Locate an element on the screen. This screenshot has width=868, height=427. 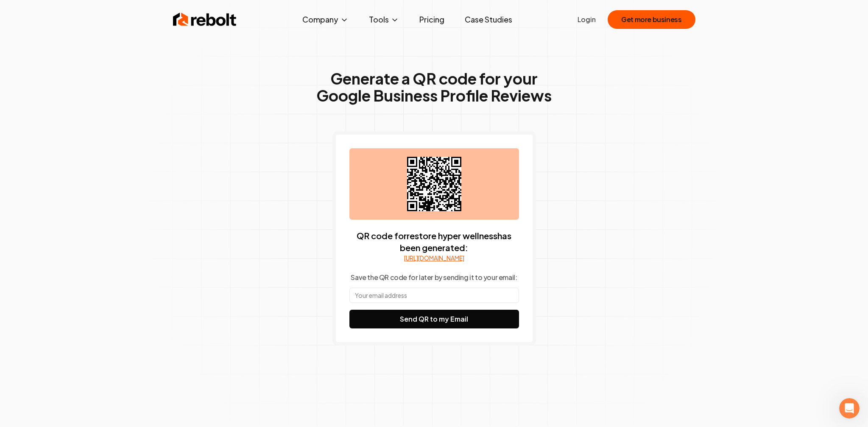
input: Your email address is located at coordinates (434, 295).